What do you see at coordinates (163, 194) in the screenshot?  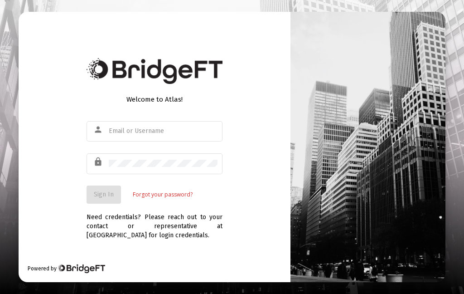 I see `a: Forgot your password?` at bounding box center [163, 194].